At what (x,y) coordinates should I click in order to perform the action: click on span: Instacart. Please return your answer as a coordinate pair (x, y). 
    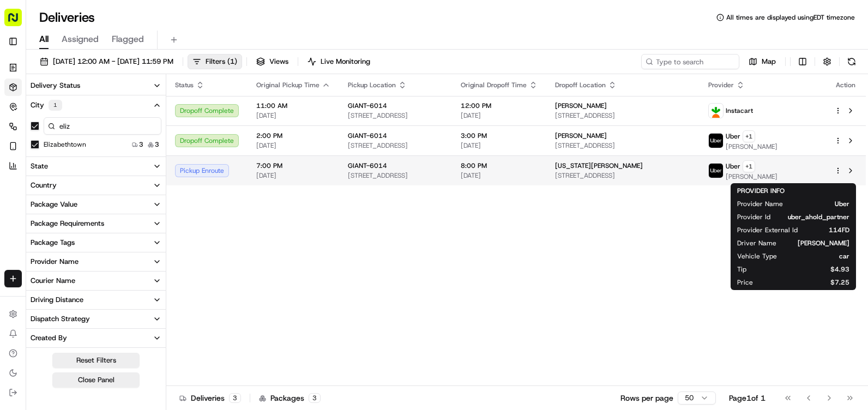
    Looking at the image, I should click on (739, 111).